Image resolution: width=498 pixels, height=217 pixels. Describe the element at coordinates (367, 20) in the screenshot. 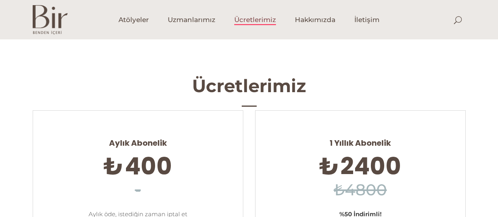

I see `span: İletişim` at that location.